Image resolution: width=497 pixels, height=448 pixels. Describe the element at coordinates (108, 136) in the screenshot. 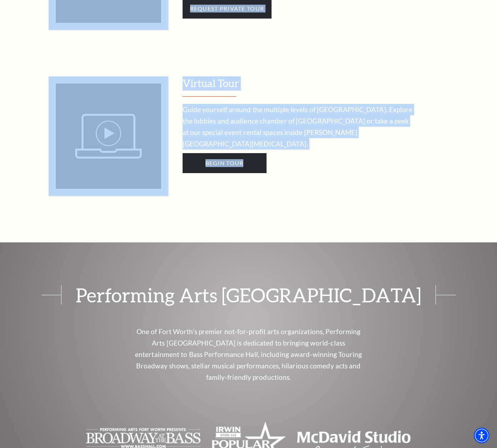

I see `img: Virtual Tour` at that location.